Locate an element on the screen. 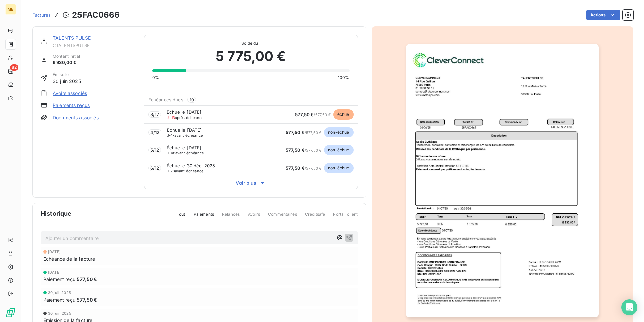  span: J-78 is located at coordinates (171, 171).